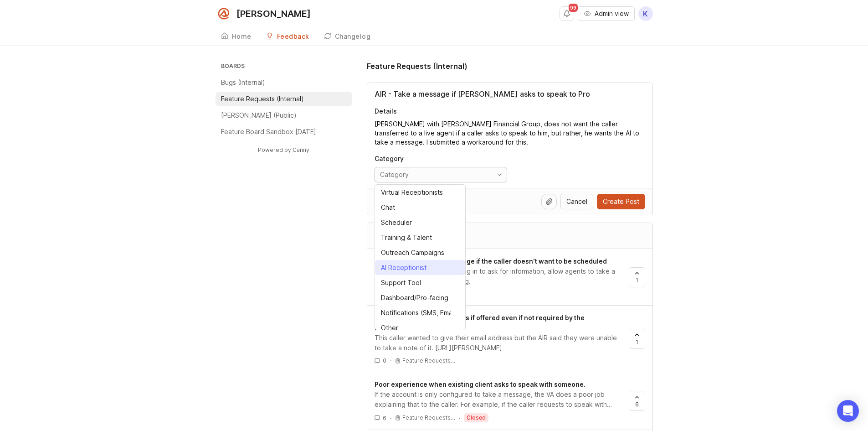  Describe the element at coordinates (498, 343) in the screenshot. I see `div: This caller wanted to give their email address but the AIR said they were unable to take a note o...` at that location.